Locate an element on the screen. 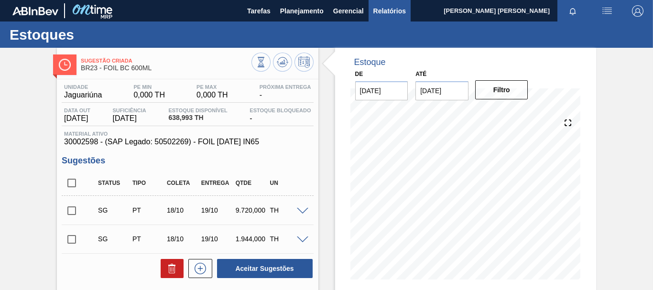 The height and width of the screenshot is (290, 653). button: Filtro is located at coordinates (501, 90).